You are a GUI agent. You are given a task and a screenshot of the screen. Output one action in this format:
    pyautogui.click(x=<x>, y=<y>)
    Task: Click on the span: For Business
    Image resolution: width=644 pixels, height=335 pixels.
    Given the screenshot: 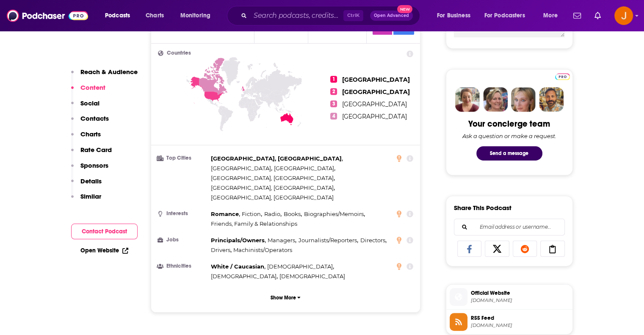 What is the action you would take?
    pyautogui.click(x=453, y=15)
    